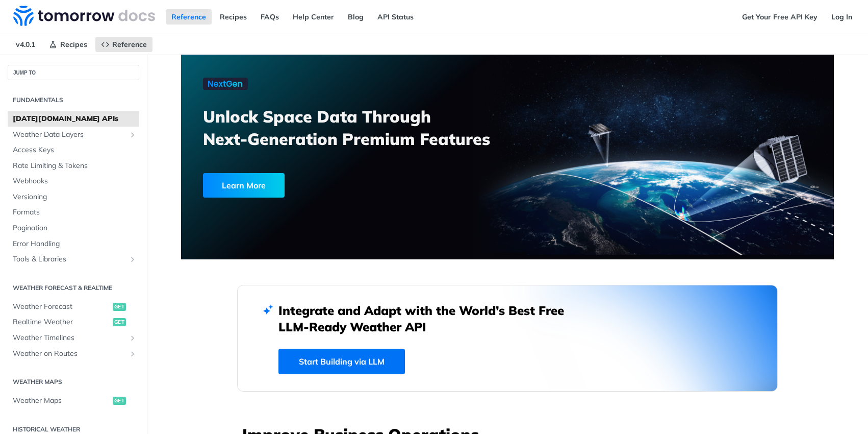 This screenshot has width=868, height=434. I want to click on a: Realtime Weatherget, so click(73, 322).